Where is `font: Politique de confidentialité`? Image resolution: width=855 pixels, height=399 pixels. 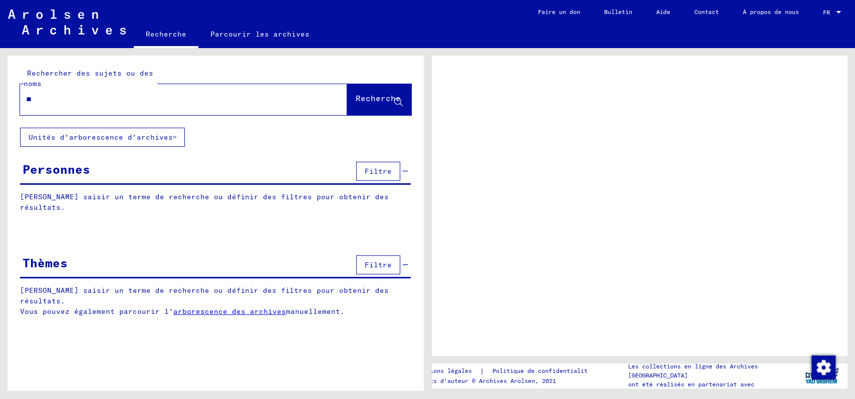 font: Politique de confidentialité is located at coordinates (541, 371).